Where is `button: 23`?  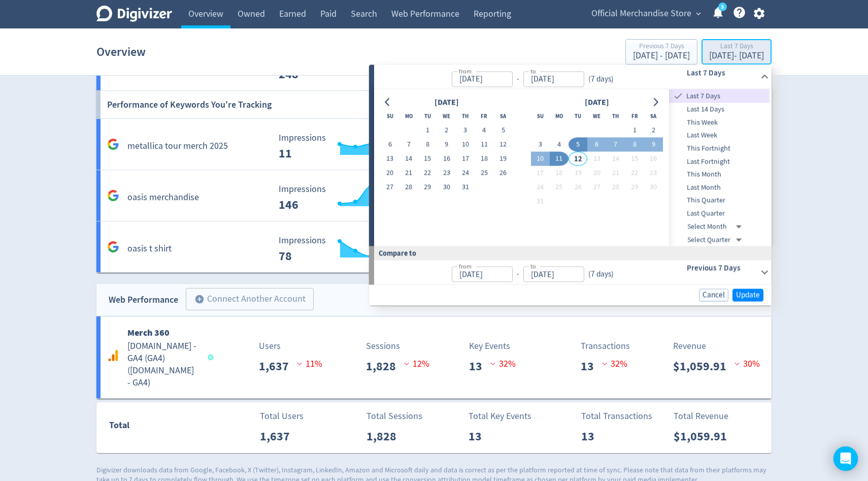 button: 23 is located at coordinates (653, 173).